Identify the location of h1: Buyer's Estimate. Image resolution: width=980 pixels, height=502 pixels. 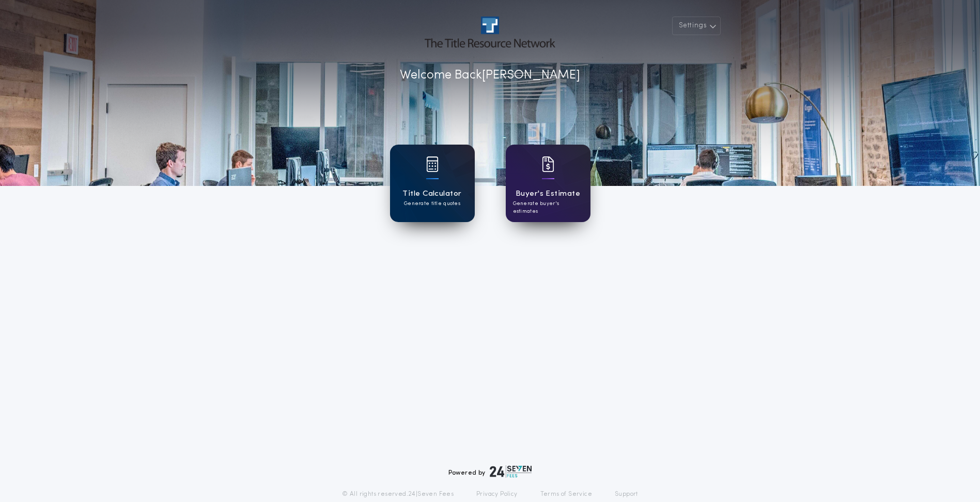
(547, 193).